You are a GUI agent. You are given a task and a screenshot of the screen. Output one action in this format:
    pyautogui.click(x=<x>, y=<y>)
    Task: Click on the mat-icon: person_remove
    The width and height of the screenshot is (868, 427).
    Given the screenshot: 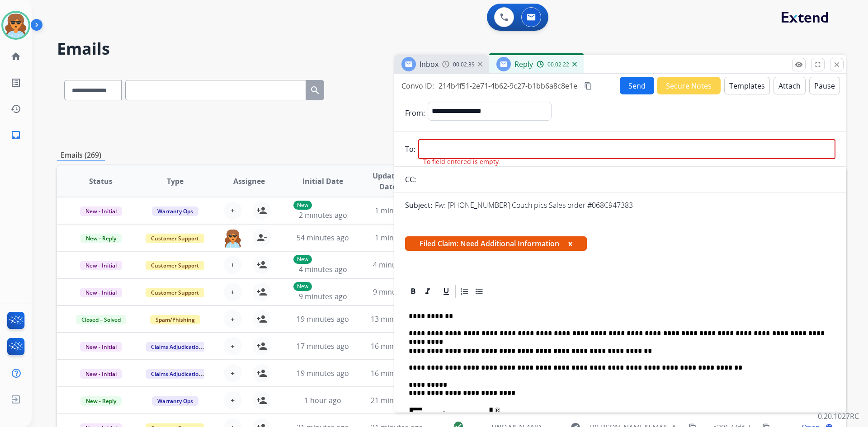 What is the action you would take?
    pyautogui.click(x=262, y=238)
    